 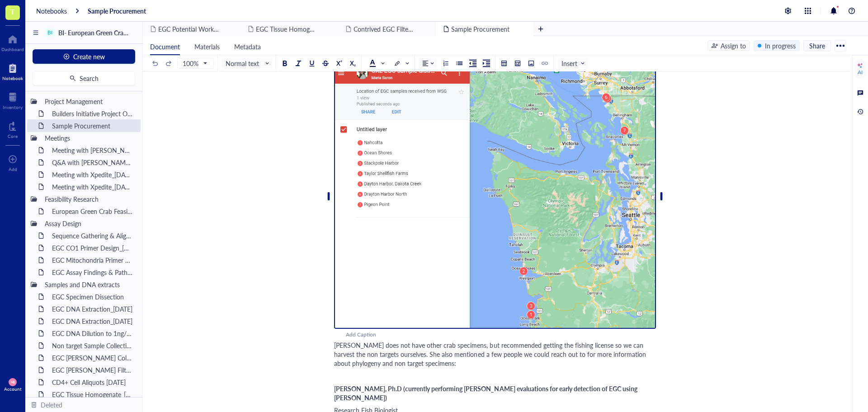 What do you see at coordinates (817, 46) in the screenshot?
I see `span: Share` at bounding box center [817, 46].